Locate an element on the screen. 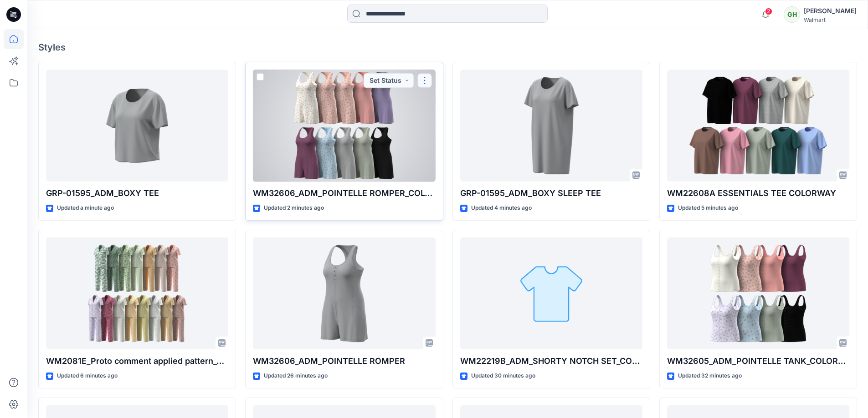 The image size is (868, 418). p: WM22608A ESSENTIALS TEE COLORWAY is located at coordinates (758, 194).